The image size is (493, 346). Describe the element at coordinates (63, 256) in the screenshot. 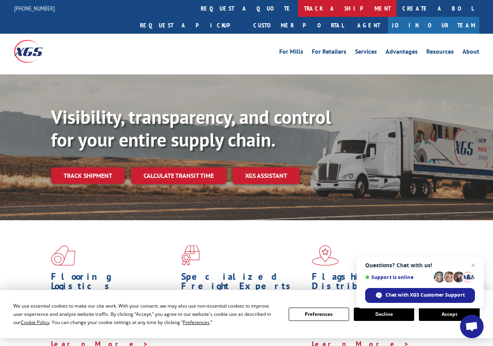

I see `img: xgs-icon-total-supply-chain-intelligence-red` at that location.